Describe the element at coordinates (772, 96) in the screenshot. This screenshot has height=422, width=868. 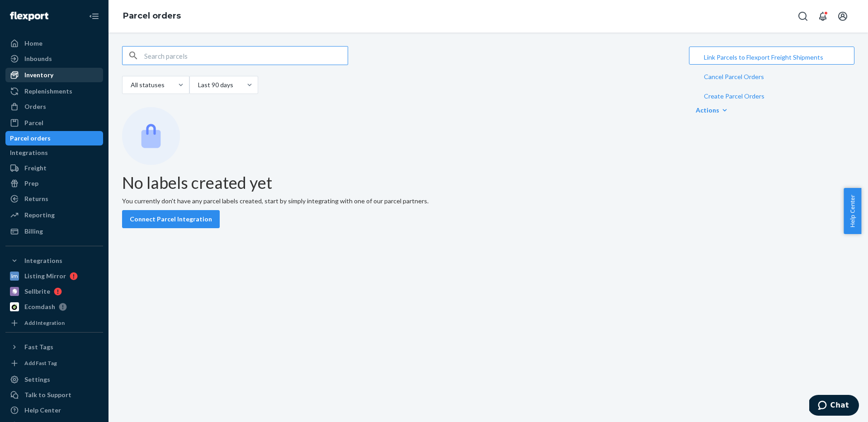
I see `button: Create Parcel Orders` at that location.